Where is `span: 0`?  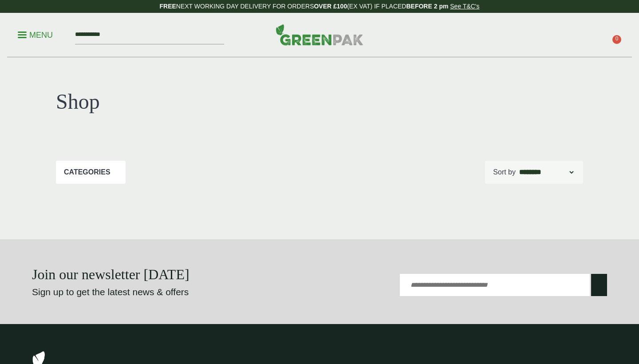
span: 0 is located at coordinates (617, 40).